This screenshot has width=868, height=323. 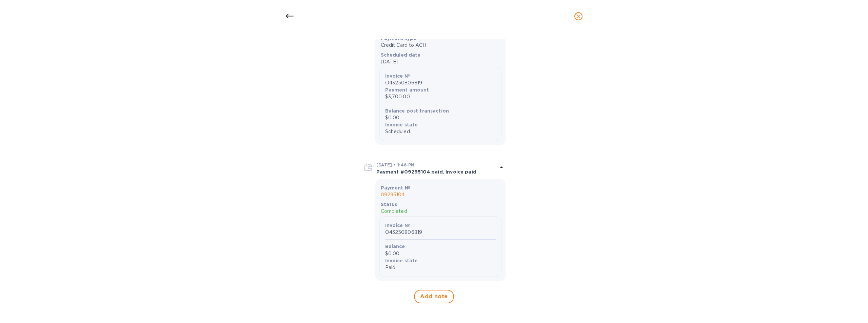 What do you see at coordinates (395, 187) in the screenshot?
I see `b: Payment №` at bounding box center [395, 187].